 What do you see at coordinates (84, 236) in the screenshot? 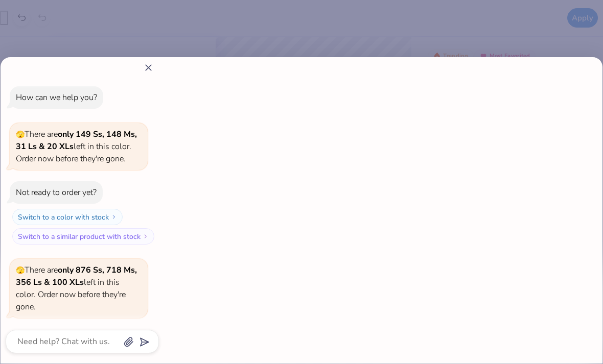
I see `button: Switch to a similar product with stock` at bounding box center [84, 236].